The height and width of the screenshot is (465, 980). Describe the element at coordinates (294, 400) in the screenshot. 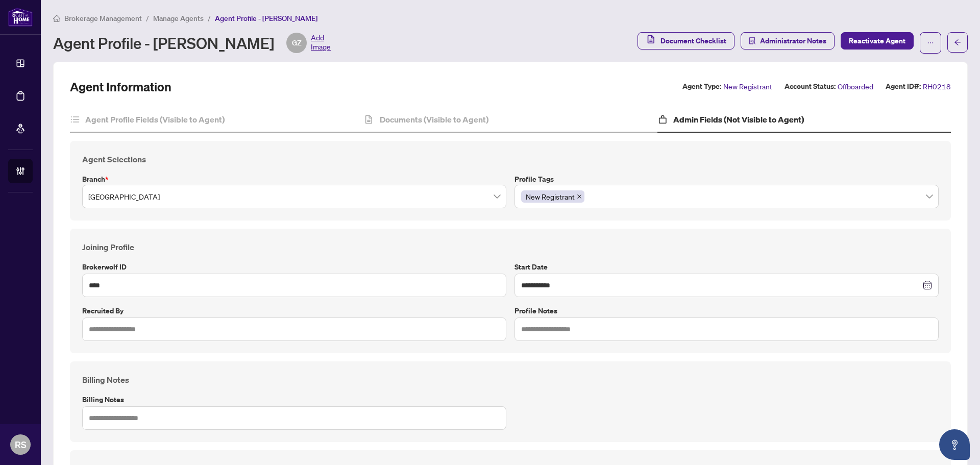

I see `label: Billing Notes` at that location.